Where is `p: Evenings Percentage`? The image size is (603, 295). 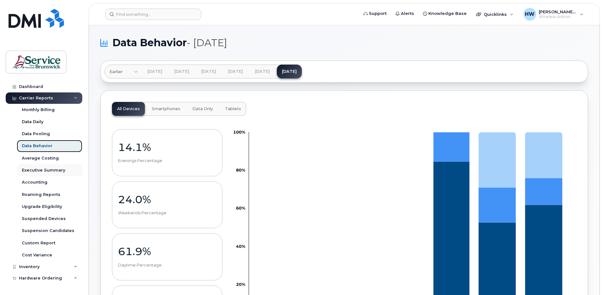
p: Evenings Percentage is located at coordinates (167, 161).